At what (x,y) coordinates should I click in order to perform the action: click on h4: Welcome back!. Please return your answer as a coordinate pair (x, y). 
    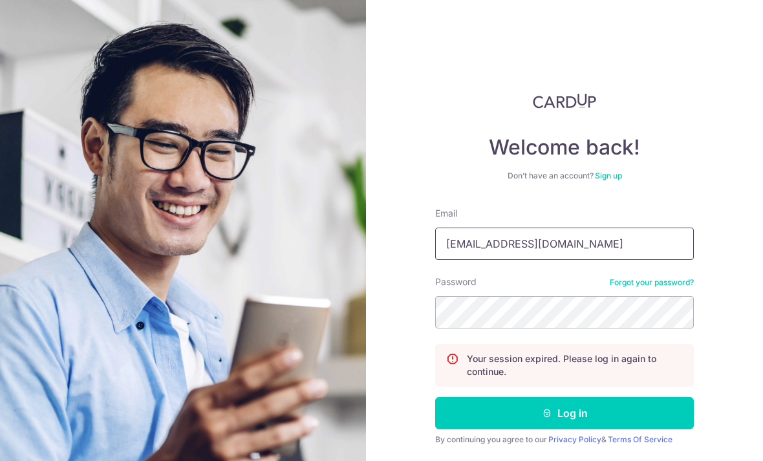
    Looking at the image, I should click on (564, 147).